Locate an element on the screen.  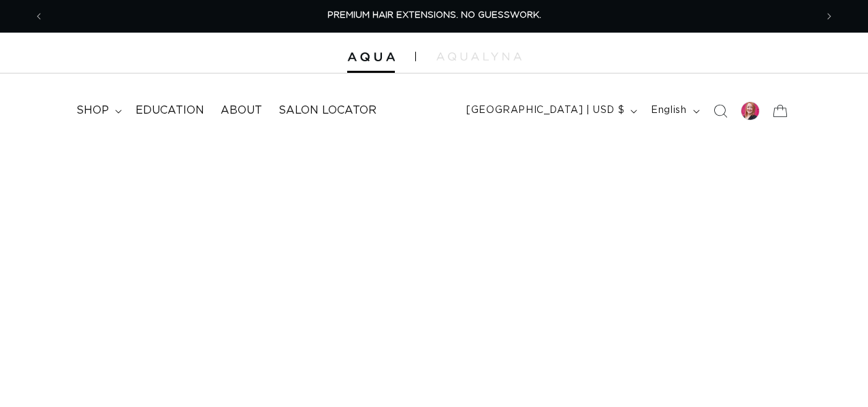
span: shop is located at coordinates (93, 110).